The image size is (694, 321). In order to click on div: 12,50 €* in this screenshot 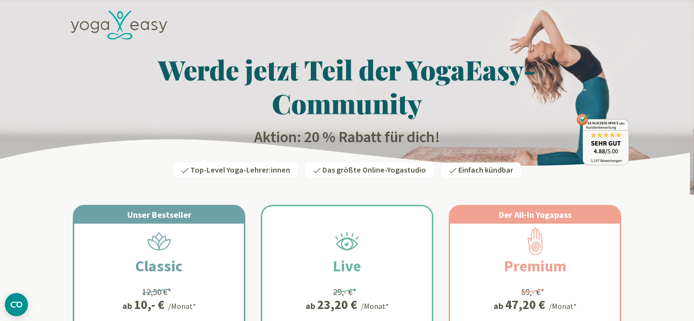, I will do `click(157, 292)`.